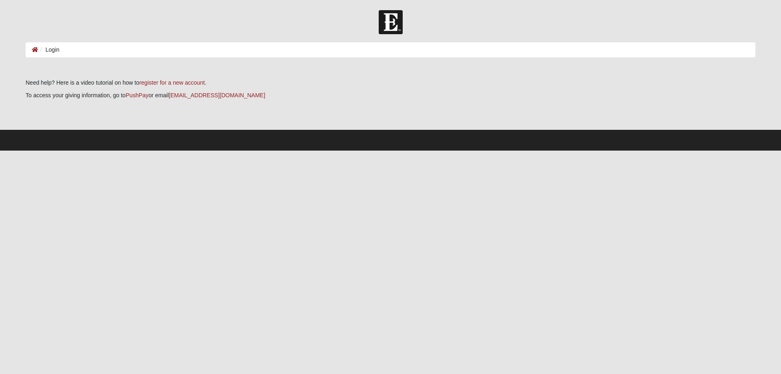  What do you see at coordinates (49, 50) in the screenshot?
I see `li: Login` at bounding box center [49, 50].